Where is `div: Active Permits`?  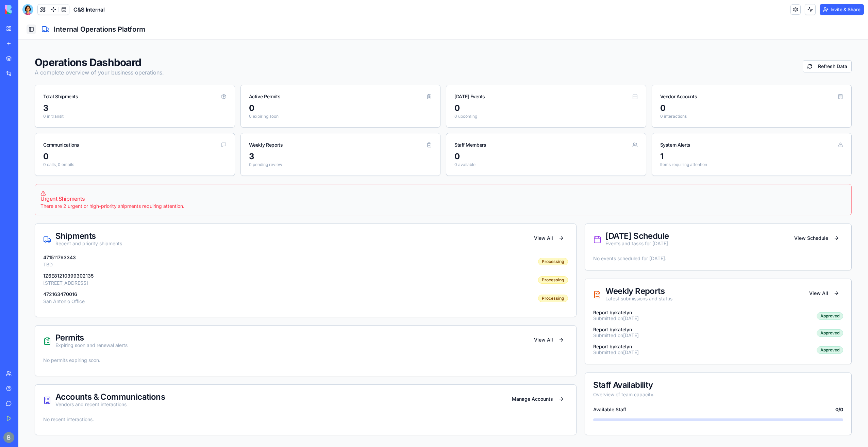 div: Active Permits is located at coordinates (246, 77).